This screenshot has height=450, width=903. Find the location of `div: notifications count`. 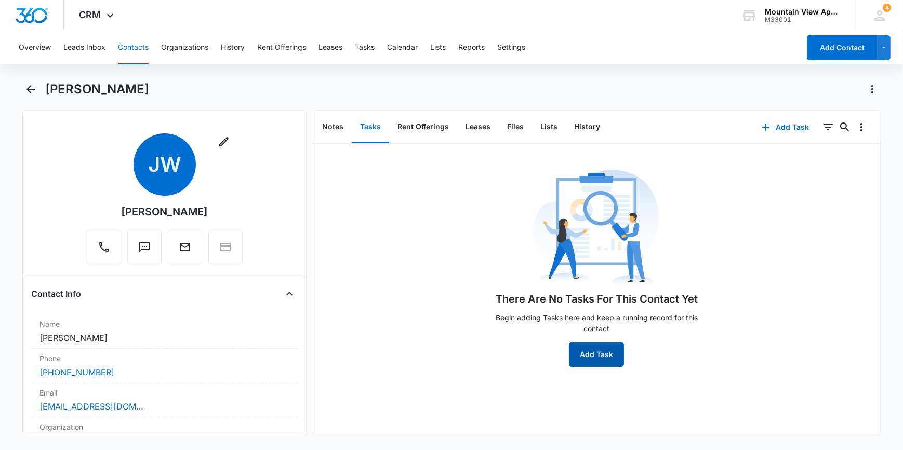

div: notifications count is located at coordinates (887, 8).